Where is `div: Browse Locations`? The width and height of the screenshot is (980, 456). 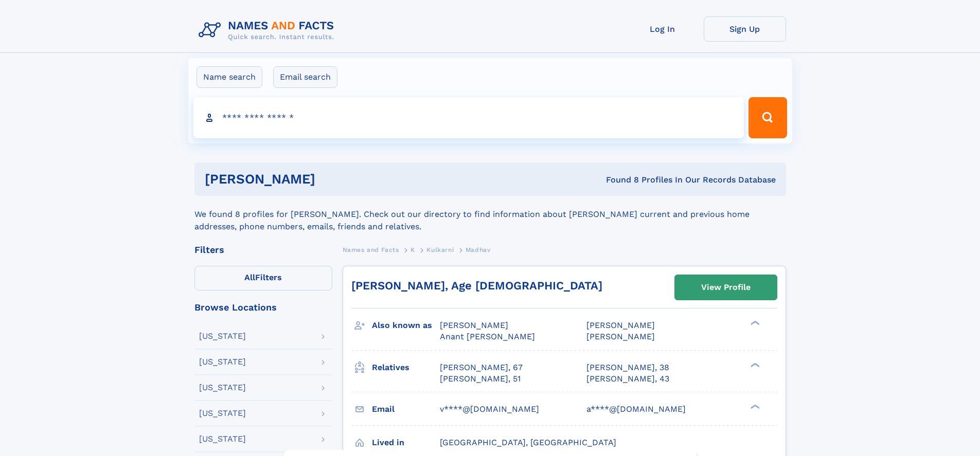 div: Browse Locations is located at coordinates (263, 307).